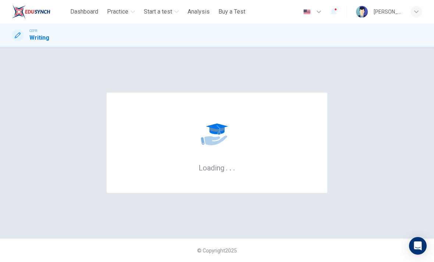  What do you see at coordinates (39, 38) in the screenshot?
I see `h1: Writing` at bounding box center [39, 38].